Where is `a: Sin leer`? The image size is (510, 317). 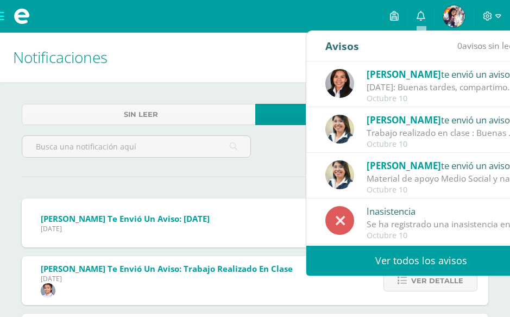
a: Sin leer is located at coordinates (139, 114).